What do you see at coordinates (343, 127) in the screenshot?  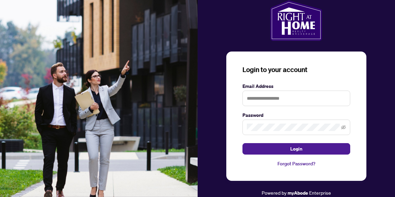 I see `span: eye-invisible` at bounding box center [343, 127].